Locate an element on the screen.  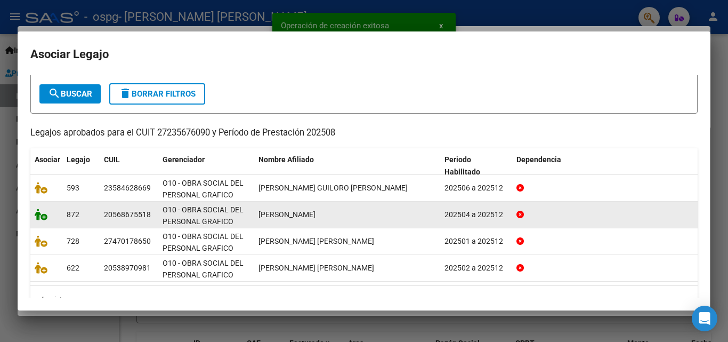
datatable-header-cell: Nombre Afiliado is located at coordinates (347, 166).